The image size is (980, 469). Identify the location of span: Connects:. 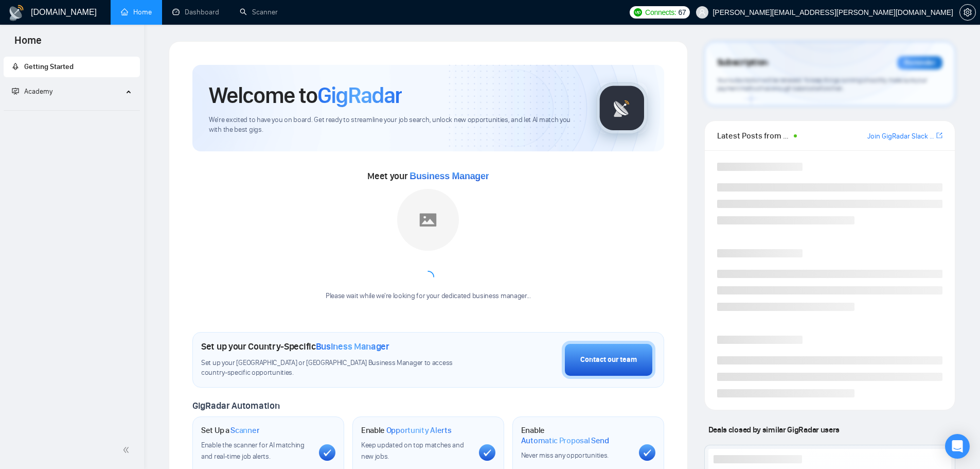
(661, 12).